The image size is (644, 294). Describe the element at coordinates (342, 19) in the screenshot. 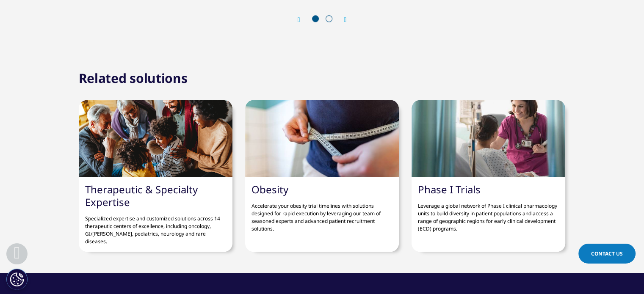

I see `div: Next slide` at that location.